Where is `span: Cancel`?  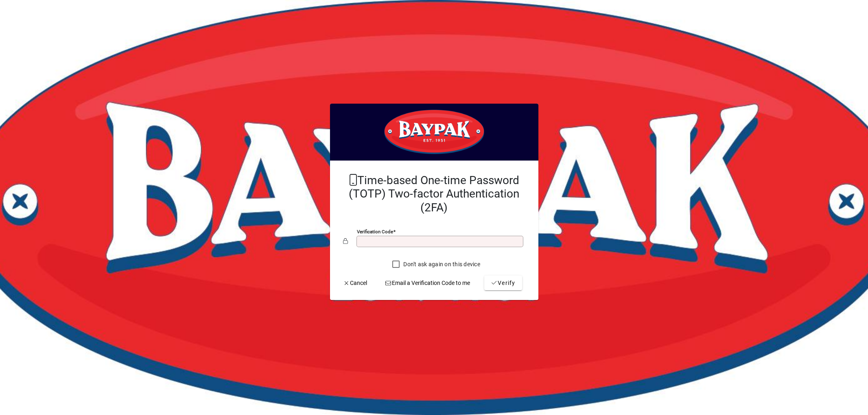
span: Cancel is located at coordinates (355, 283).